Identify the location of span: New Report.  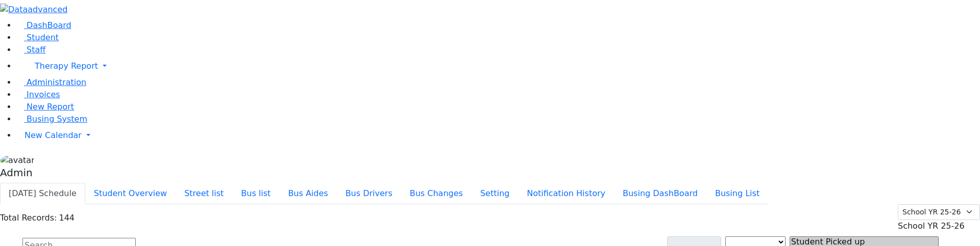
(50, 107).